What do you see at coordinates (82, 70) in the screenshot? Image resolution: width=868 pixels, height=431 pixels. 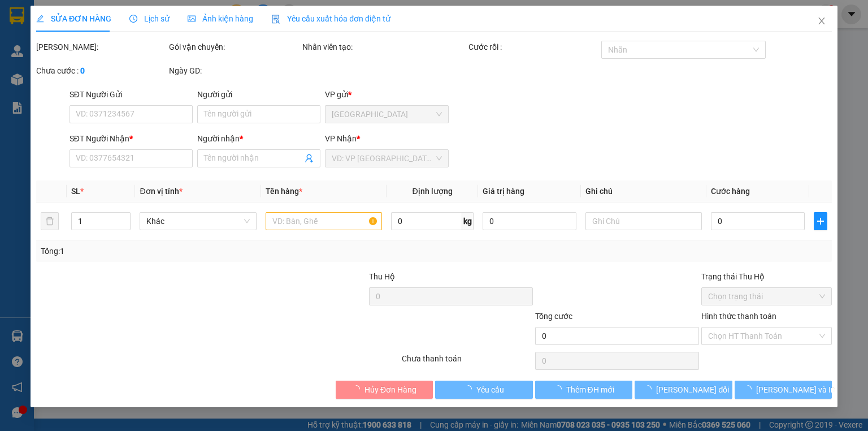 I see `b: 0` at bounding box center [82, 70].